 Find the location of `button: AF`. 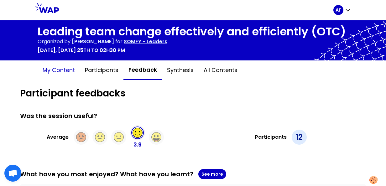

button: AF is located at coordinates (342, 10).